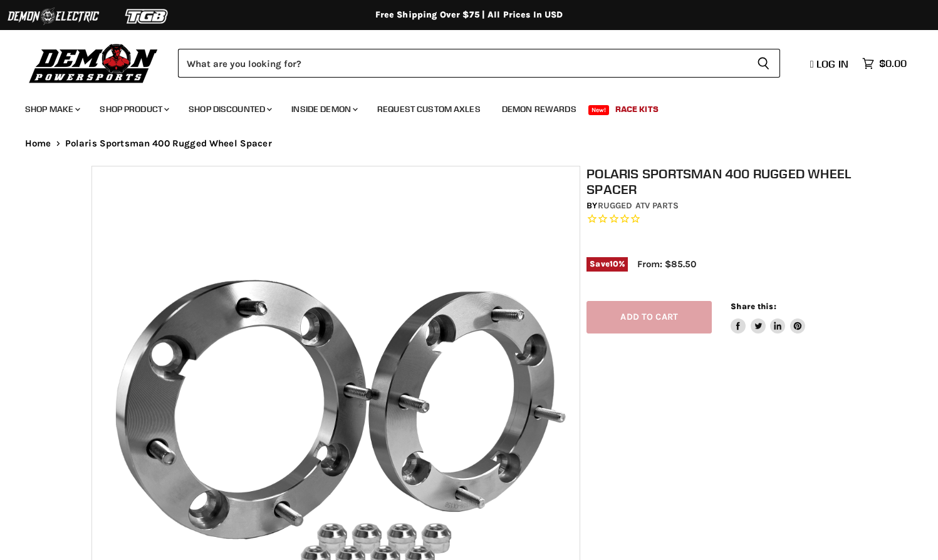 This screenshot has width=938, height=560. What do you see at coordinates (462, 63) in the screenshot?
I see `input: Search` at bounding box center [462, 63].